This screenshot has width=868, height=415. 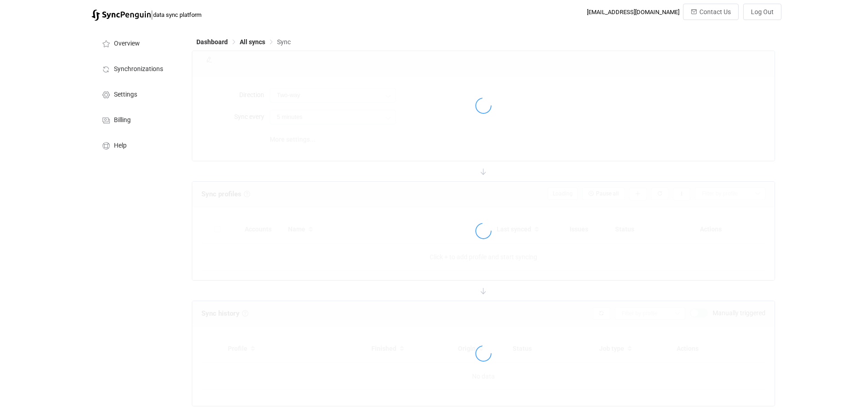 What do you see at coordinates (715, 12) in the screenshot?
I see `span: Contact Us` at bounding box center [715, 12].